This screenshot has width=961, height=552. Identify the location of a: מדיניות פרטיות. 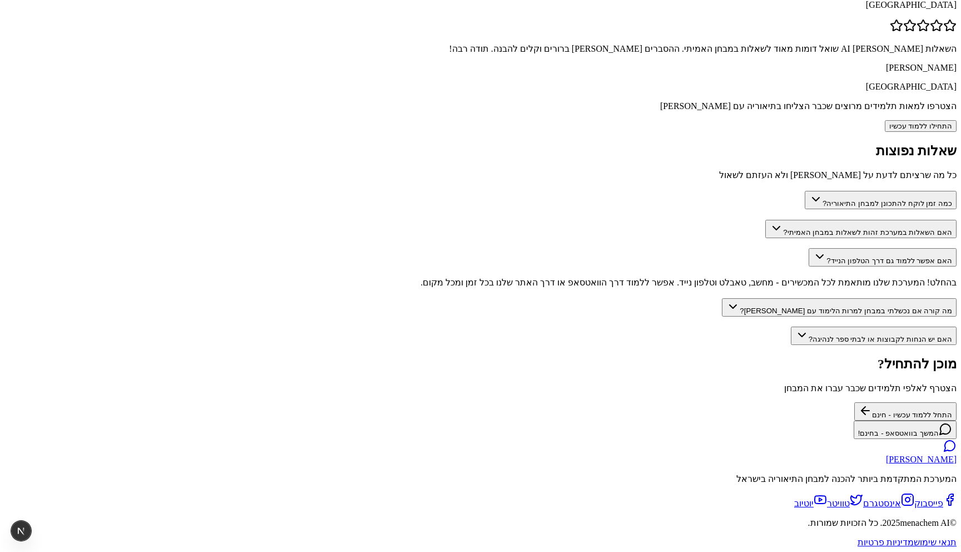
(885, 542).